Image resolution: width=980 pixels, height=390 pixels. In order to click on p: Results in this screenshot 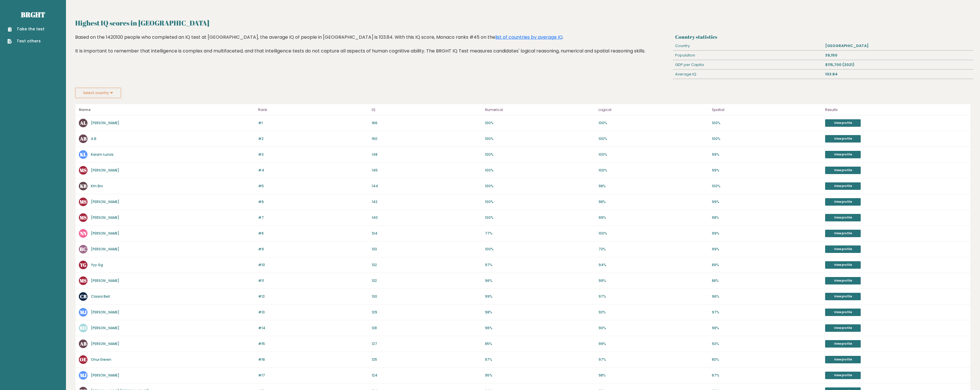, I will do `click(896, 110)`.